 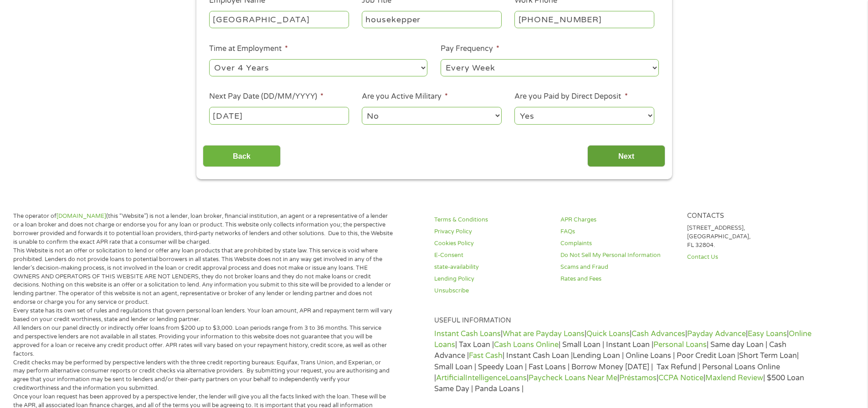 I want to click on input: (231) 754-4010, so click(x=584, y=19).